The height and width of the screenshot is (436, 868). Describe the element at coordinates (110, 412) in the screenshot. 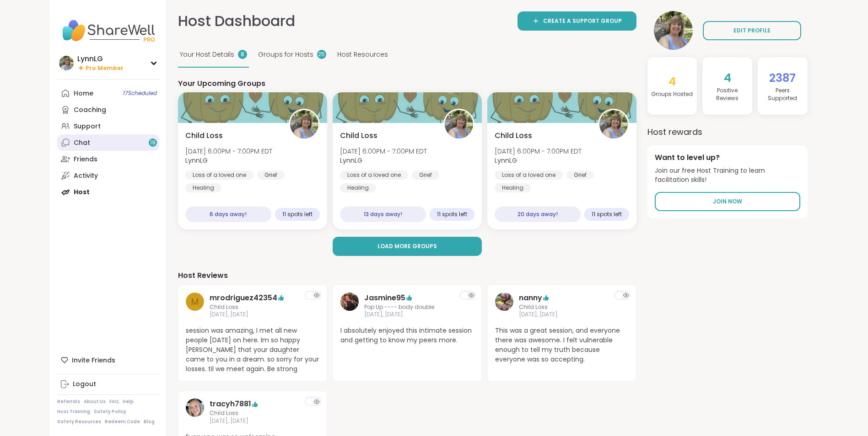

I see `a: Safety Policy` at that location.